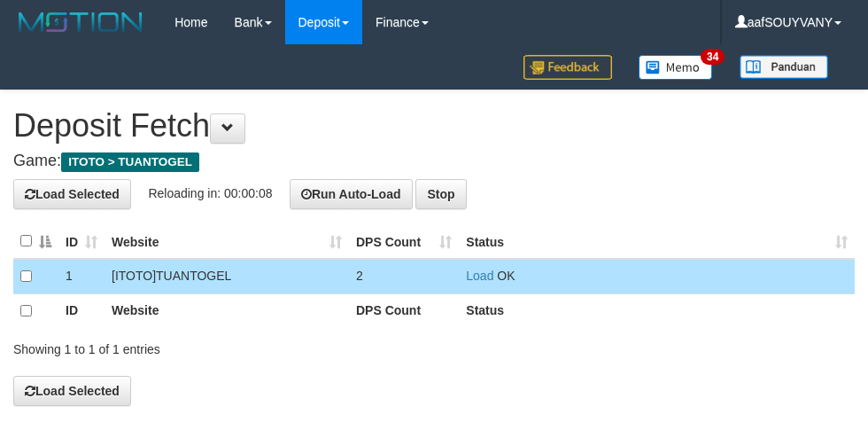  I want to click on div: Showing 1 to 1 of 1 entries, so click(181, 346).